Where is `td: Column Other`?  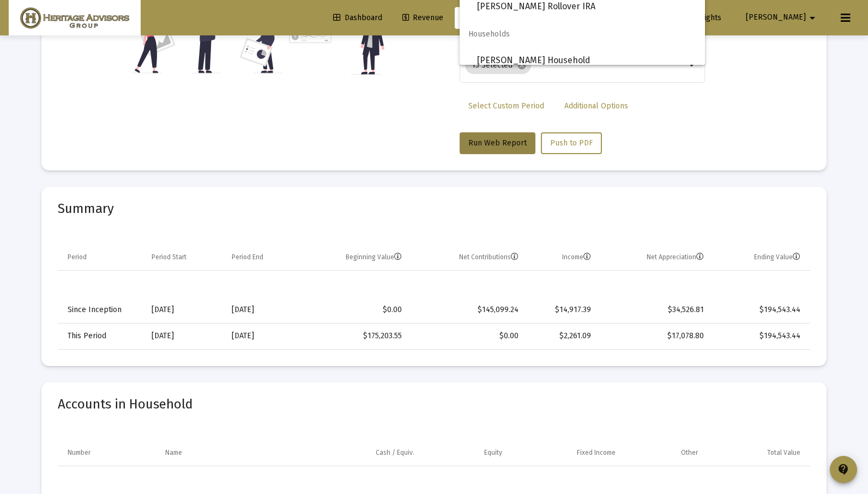
td: Column Other is located at coordinates (665, 453).